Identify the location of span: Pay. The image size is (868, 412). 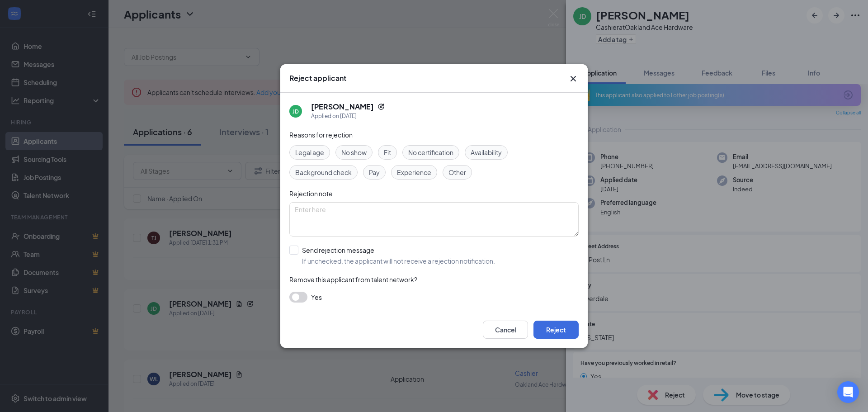
(374, 173).